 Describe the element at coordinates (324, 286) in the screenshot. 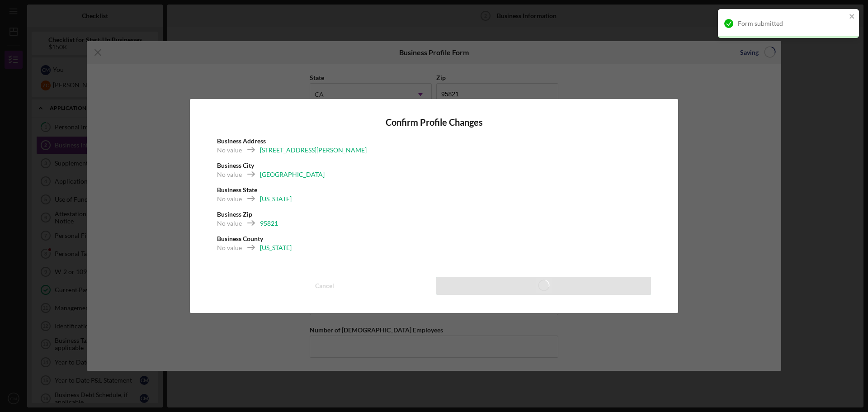

I see `button: Cancel` at that location.